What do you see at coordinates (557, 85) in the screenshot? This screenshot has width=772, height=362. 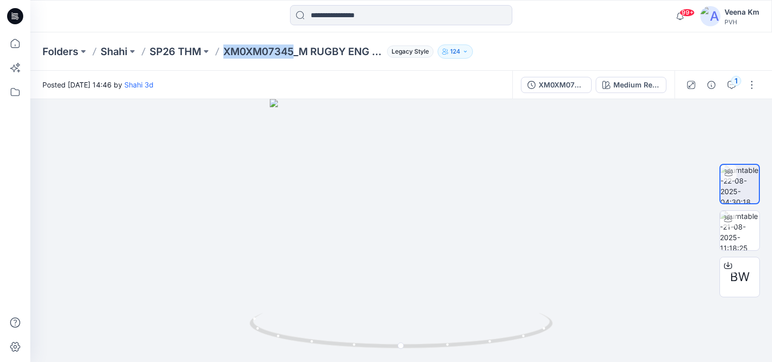 I see `button: XM0XM07345_M RUGBY ENG STRIPE LS POLO_PROTO_V02` at bounding box center [557, 85].